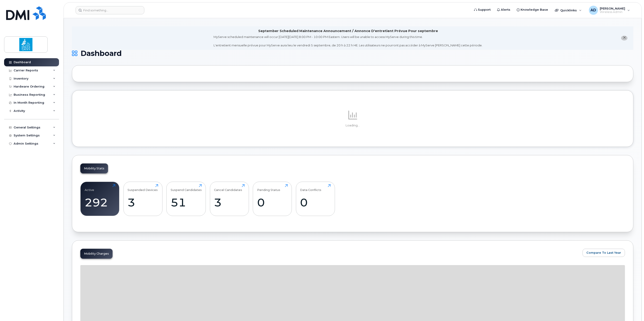 This screenshot has height=321, width=644. I want to click on button: Compare To Last Year, so click(603, 253).